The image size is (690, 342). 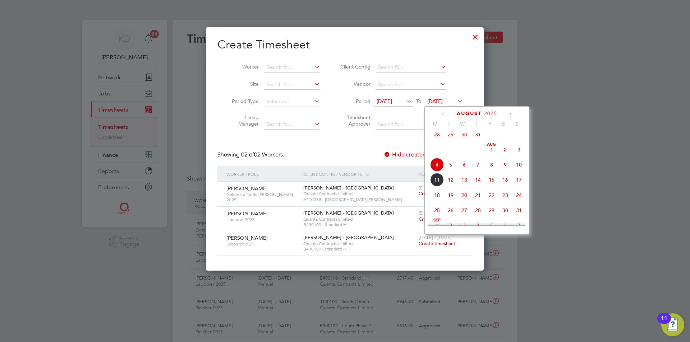 What do you see at coordinates (292, 102) in the screenshot?
I see `input: Select one` at bounding box center [292, 102].